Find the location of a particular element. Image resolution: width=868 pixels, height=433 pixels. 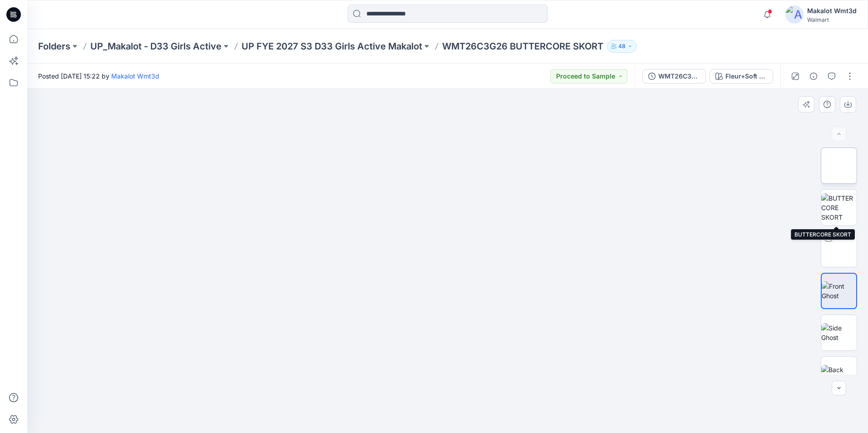

div: WMT26C3G26_ADM FULL_BUTTERCORE SKORT is located at coordinates (679, 76).